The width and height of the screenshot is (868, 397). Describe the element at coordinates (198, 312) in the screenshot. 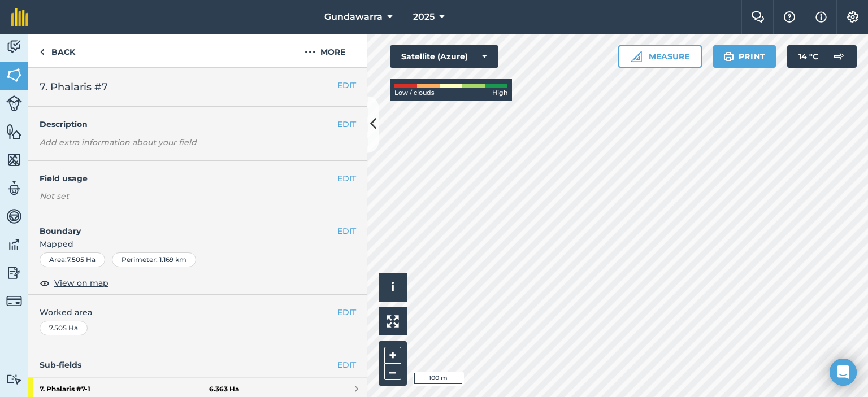

I see `span: Worked area` at that location.